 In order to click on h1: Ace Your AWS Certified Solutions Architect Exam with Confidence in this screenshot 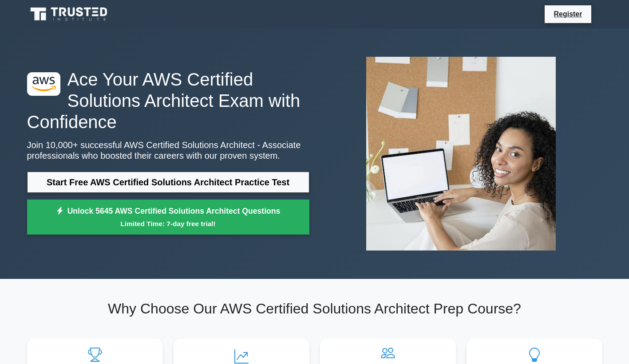, I will do `click(168, 100)`.